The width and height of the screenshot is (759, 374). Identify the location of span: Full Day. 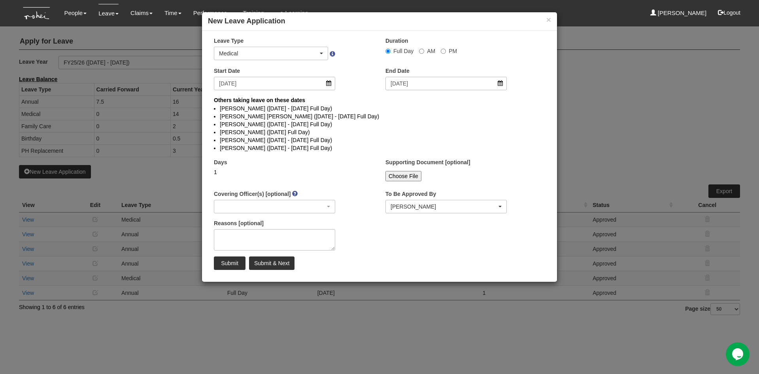
(403, 51).